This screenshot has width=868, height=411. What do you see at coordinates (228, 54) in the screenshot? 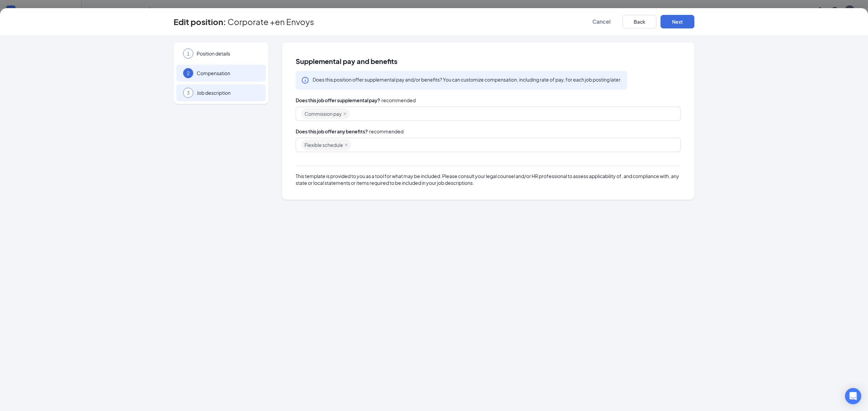
I see `span: Position details` at bounding box center [228, 54].